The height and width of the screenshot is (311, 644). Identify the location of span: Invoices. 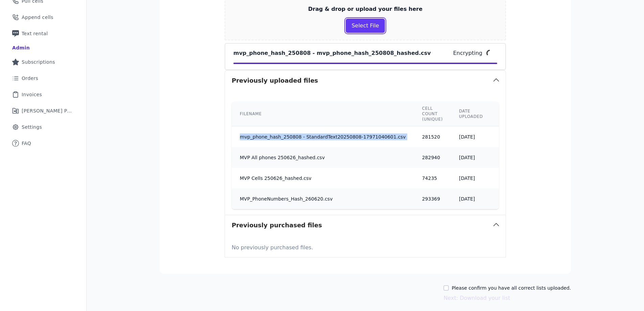
(32, 94).